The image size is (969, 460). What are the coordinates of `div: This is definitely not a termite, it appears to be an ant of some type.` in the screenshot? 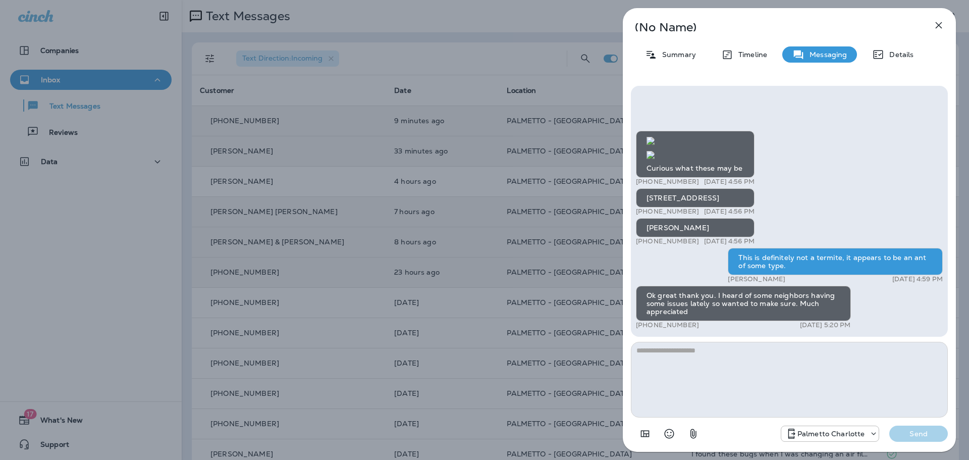 It's located at (835, 261).